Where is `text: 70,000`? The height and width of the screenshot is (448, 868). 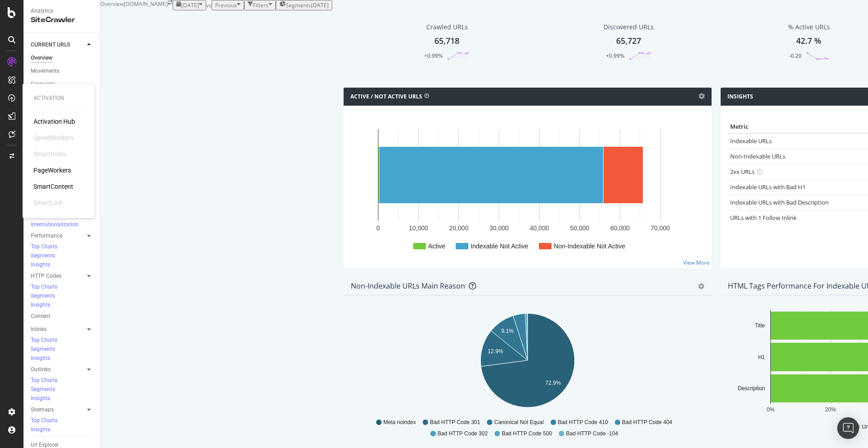 text: 70,000 is located at coordinates (660, 228).